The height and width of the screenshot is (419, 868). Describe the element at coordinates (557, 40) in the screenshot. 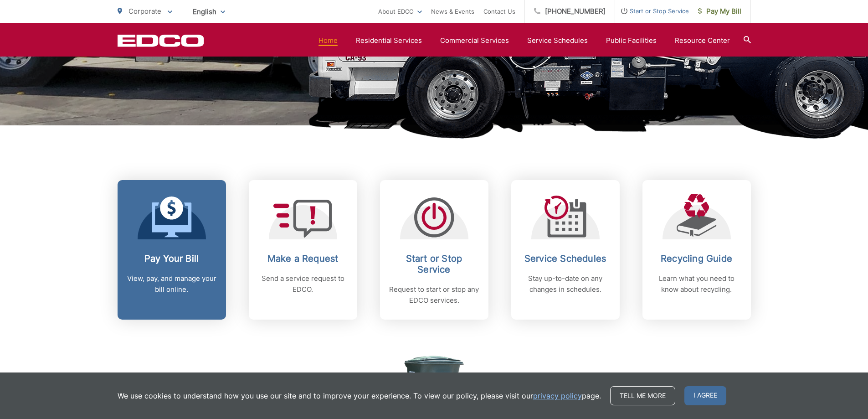

I see `a: Service Schedules` at that location.